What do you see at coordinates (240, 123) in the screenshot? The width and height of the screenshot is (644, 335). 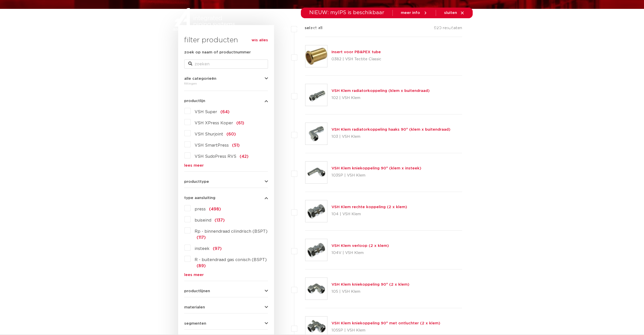 I see `span: (61)` at bounding box center [240, 123].